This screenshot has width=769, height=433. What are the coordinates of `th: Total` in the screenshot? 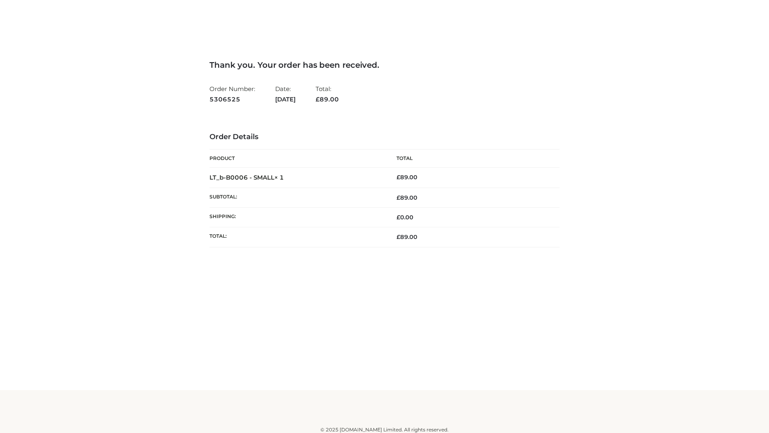 It's located at (472, 158).